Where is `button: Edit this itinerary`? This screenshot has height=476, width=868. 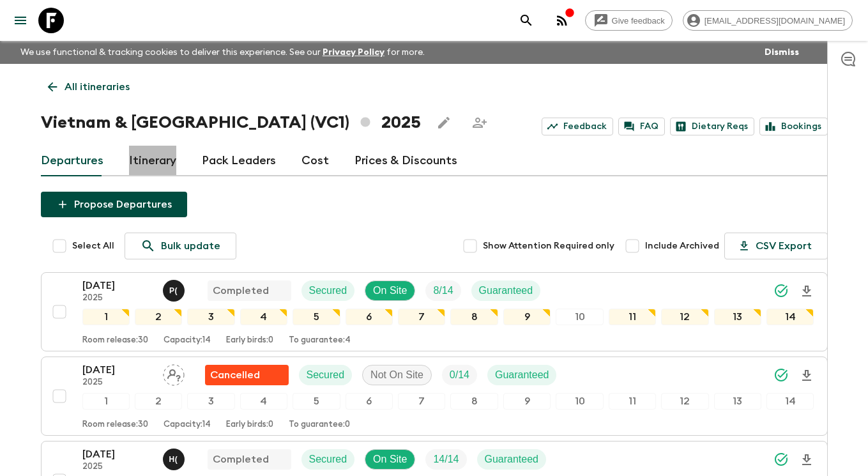 button: Edit this itinerary is located at coordinates (444, 122).